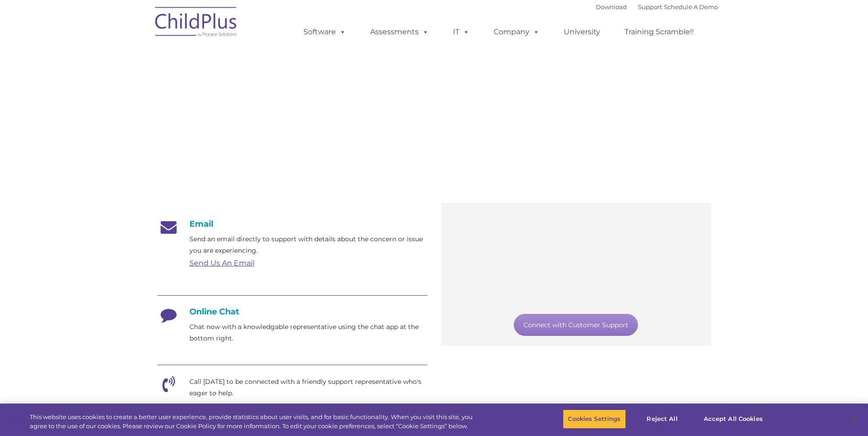 Image resolution: width=868 pixels, height=436 pixels. I want to click on a: Company, so click(516, 32).